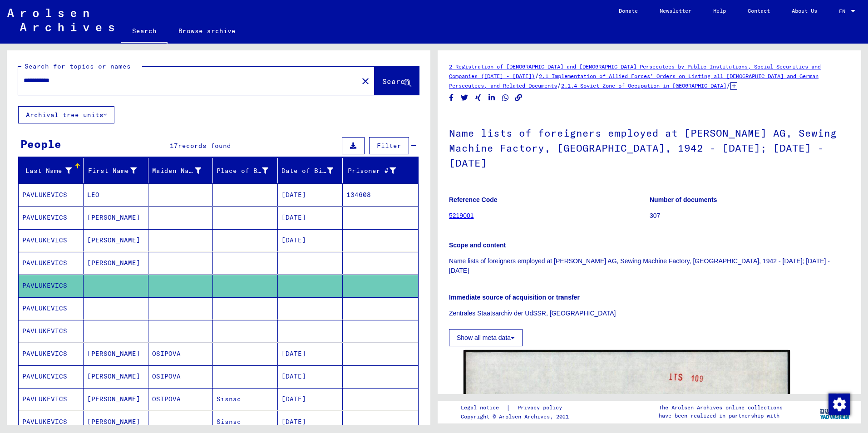  What do you see at coordinates (380, 170) in the screenshot?
I see `mat-header-cell: Prisoner #` at bounding box center [380, 170].